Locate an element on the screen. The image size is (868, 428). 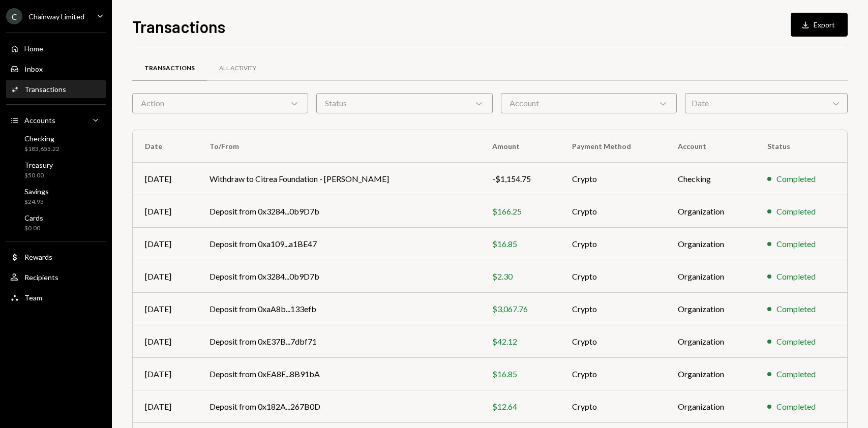
th: Payment Method is located at coordinates (613, 146).